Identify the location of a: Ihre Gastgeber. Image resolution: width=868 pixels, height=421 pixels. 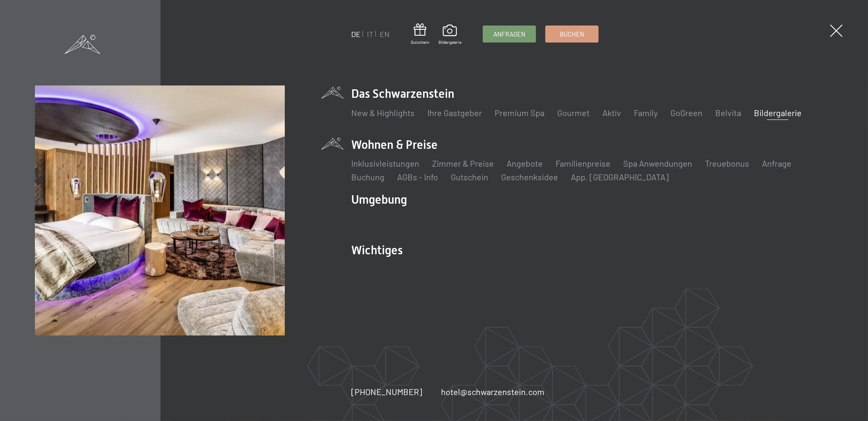
(454, 113).